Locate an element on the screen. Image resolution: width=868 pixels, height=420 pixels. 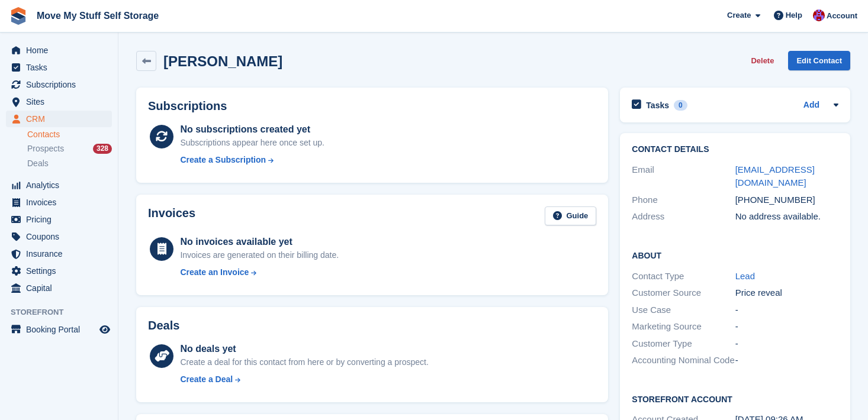
div: Create a deal for this contact from here or by converting a prospect. is located at coordinates (304, 363).